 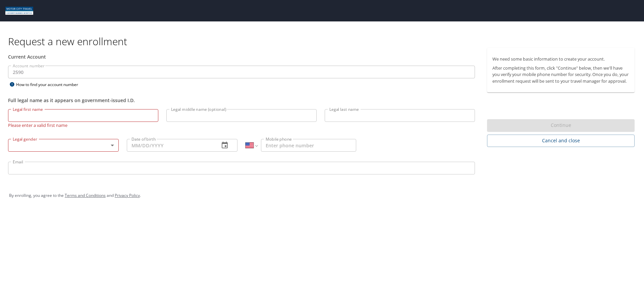 What do you see at coordinates (19, 11) in the screenshot?
I see `img: Motor City logo` at bounding box center [19, 11].